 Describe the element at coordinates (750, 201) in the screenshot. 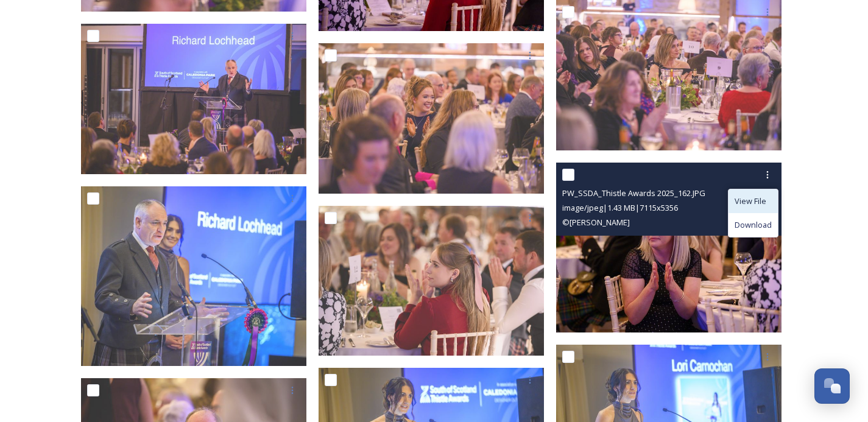

I see `span: View File` at that location.